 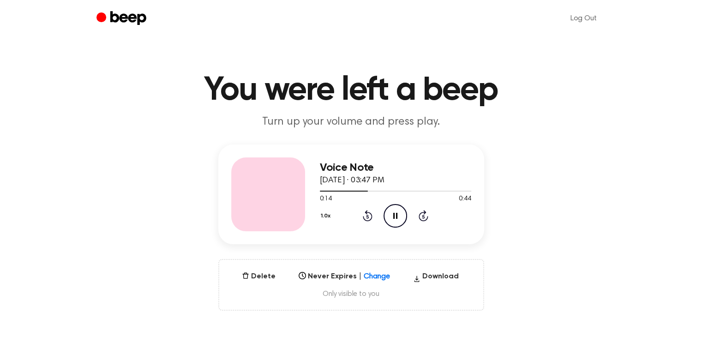 What do you see at coordinates (351, 90) in the screenshot?
I see `h1: You were left a beep` at bounding box center [351, 90].